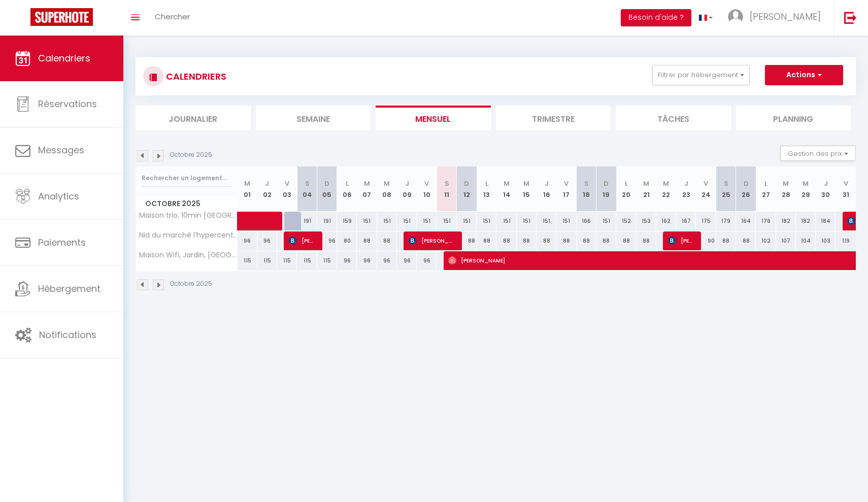 The image size is (868, 502). What do you see at coordinates (446, 189) in the screenshot?
I see `th: 11` at bounding box center [446, 189].